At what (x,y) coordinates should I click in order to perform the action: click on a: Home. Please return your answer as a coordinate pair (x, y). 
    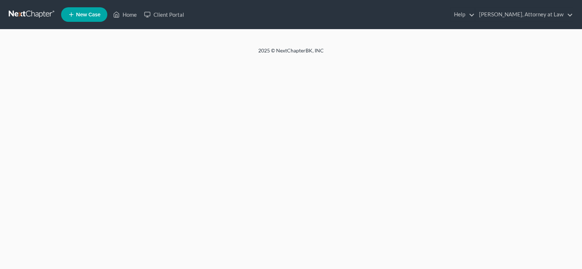
    Looking at the image, I should click on (125, 15).